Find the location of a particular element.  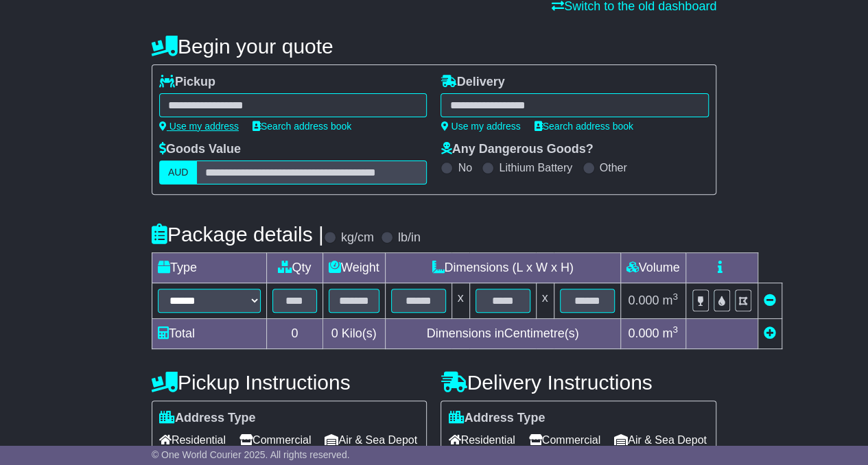

label: kg/cm is located at coordinates (358, 238).